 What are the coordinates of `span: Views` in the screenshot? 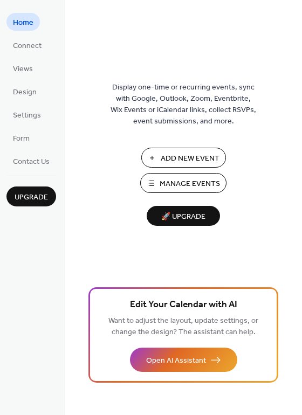 It's located at (23, 69).